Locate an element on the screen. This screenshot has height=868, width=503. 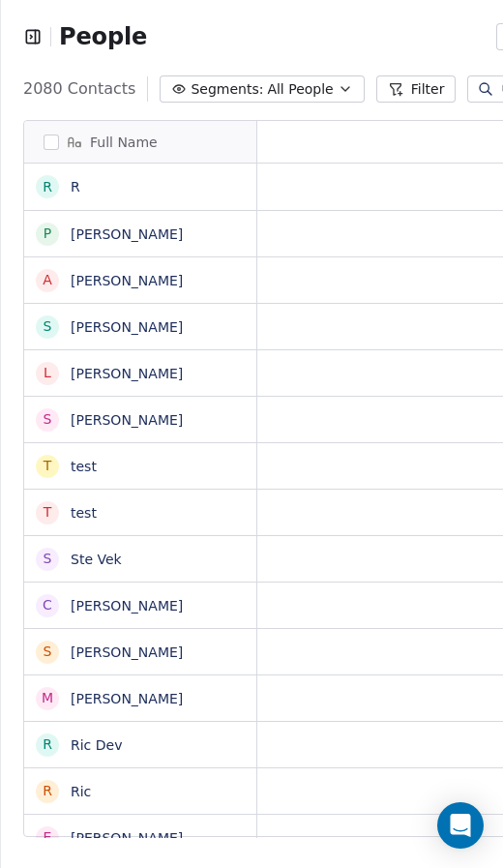
div: E is located at coordinates (47, 837).